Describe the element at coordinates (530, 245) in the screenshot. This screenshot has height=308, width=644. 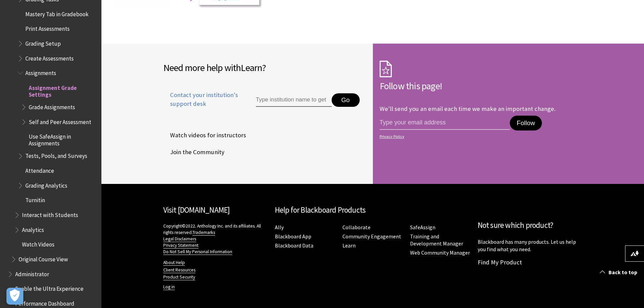
I see `p: Blackboard has many products. Let us help you find what you need.` at that location.